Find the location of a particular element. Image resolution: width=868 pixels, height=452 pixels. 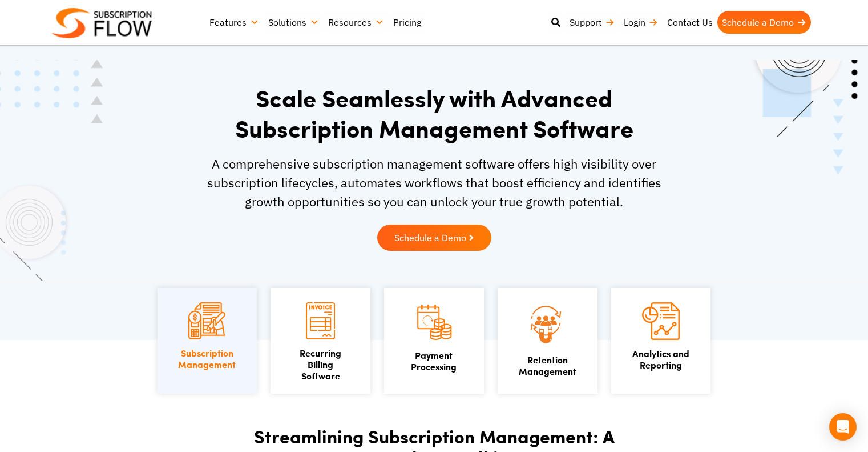

a: Login is located at coordinates (641, 22).